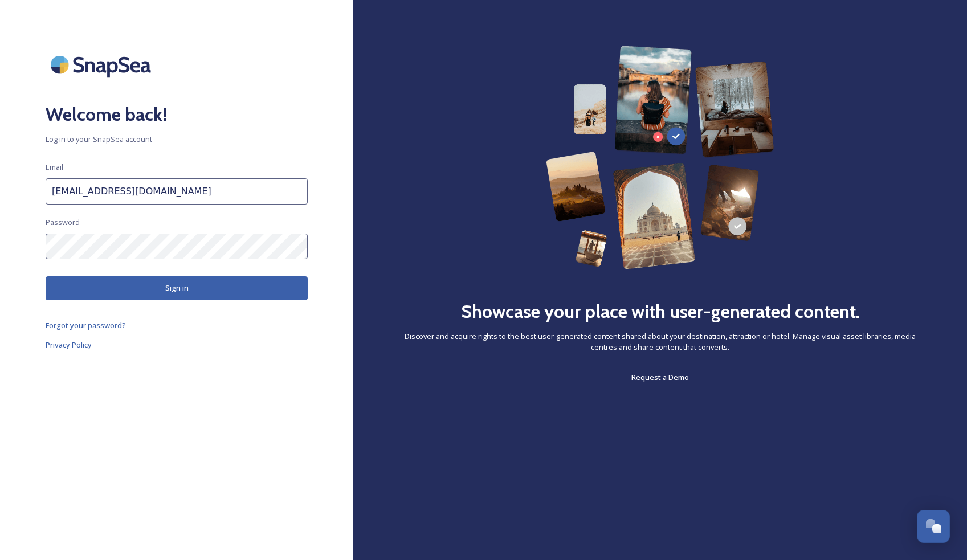 The height and width of the screenshot is (560, 967). Describe the element at coordinates (660, 312) in the screenshot. I see `h2: Showcase your place with user-generated content.` at that location.